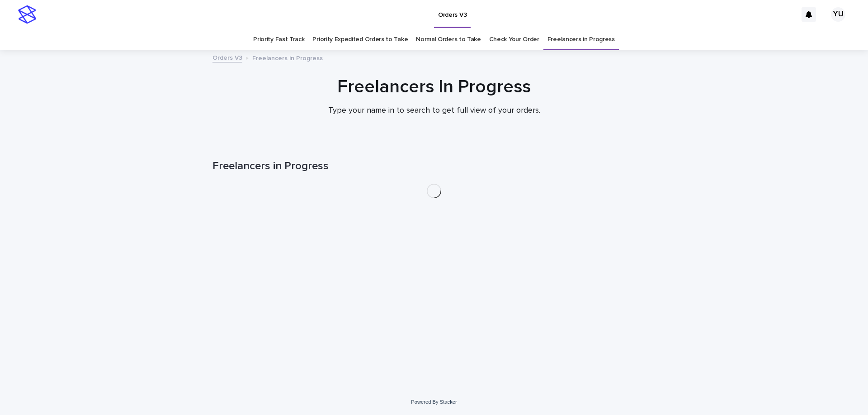 The image size is (868, 415). I want to click on p: Freelancers in Progress, so click(287, 58).